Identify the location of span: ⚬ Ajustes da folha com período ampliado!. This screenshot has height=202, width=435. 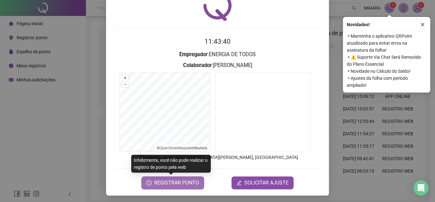
(387, 82).